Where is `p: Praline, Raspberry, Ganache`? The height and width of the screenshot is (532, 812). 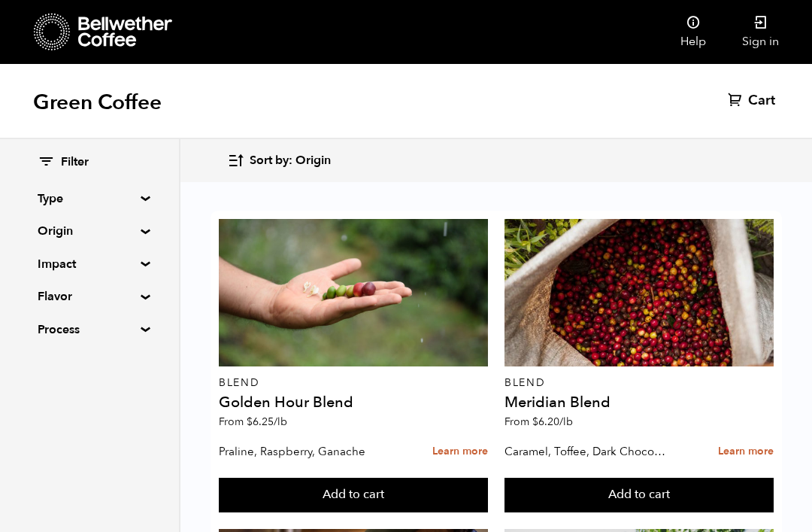 p: Praline, Raspberry, Ganache is located at coordinates (299, 451).